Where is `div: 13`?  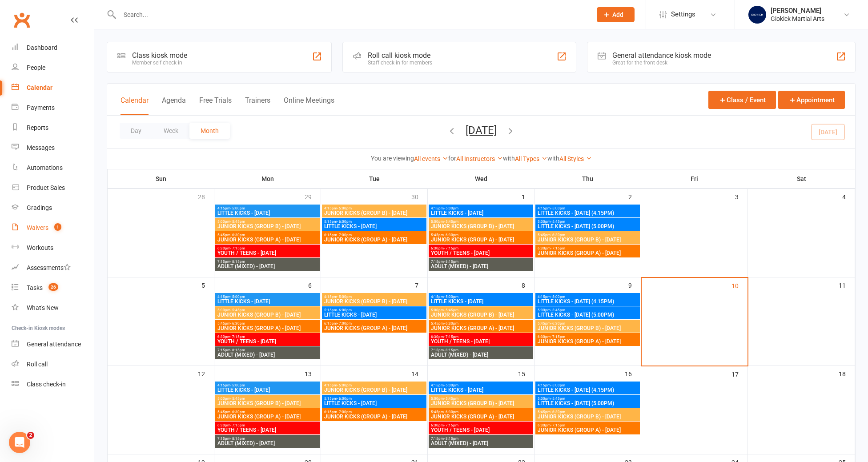
div: 13 is located at coordinates (313, 373).